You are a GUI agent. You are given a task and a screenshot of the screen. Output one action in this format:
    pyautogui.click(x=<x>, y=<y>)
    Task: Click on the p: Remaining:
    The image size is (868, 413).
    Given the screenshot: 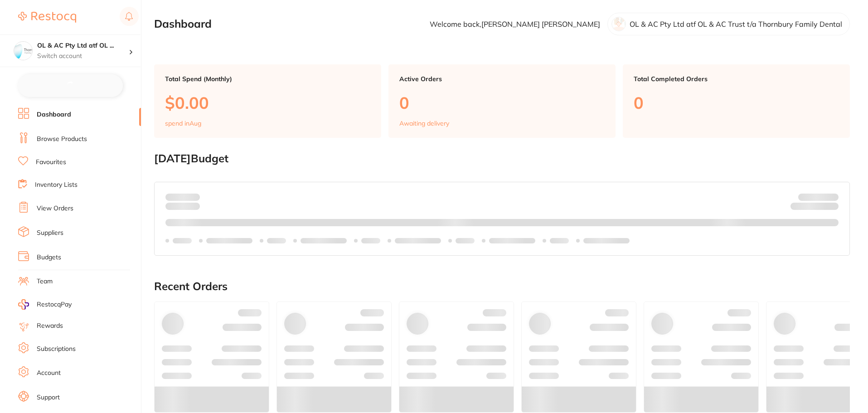 What is the action you would take?
    pyautogui.click(x=814, y=206)
    